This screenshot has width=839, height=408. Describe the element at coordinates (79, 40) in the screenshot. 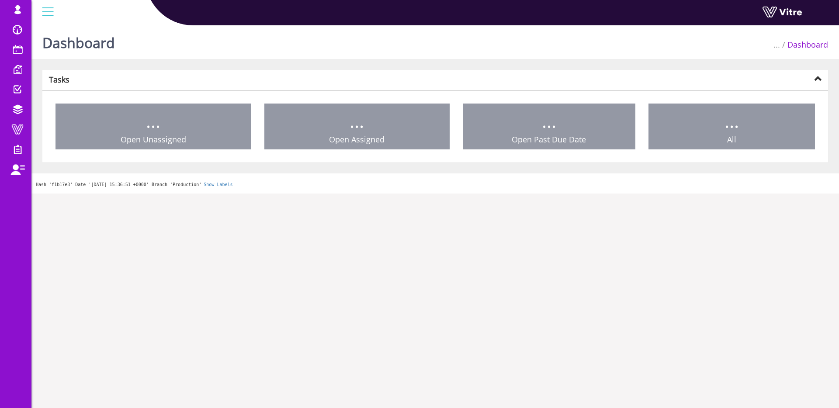

I see `h1: Dashboard` at that location.